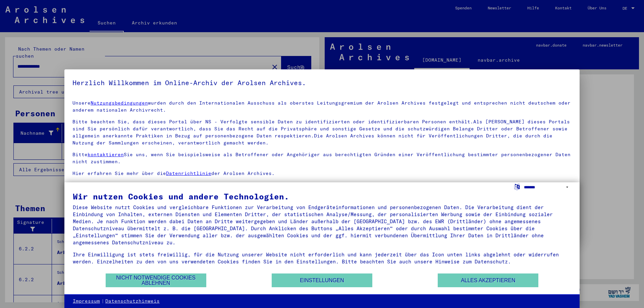  What do you see at coordinates (322, 196) in the screenshot?
I see `div: Wir nutzen Cookies und andere Technologien.` at bounding box center [322, 196].